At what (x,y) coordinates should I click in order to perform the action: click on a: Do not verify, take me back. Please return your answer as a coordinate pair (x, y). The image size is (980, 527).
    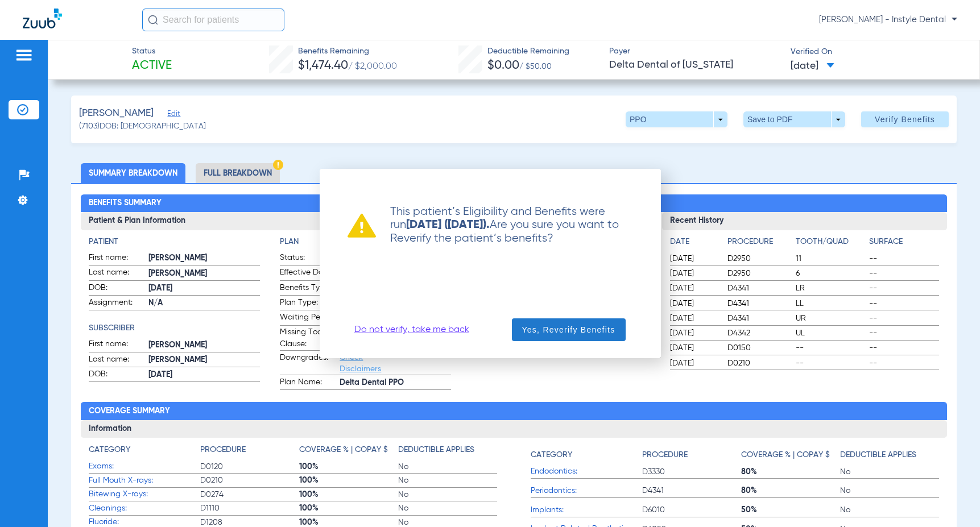
    Looking at the image, I should click on (412, 330).